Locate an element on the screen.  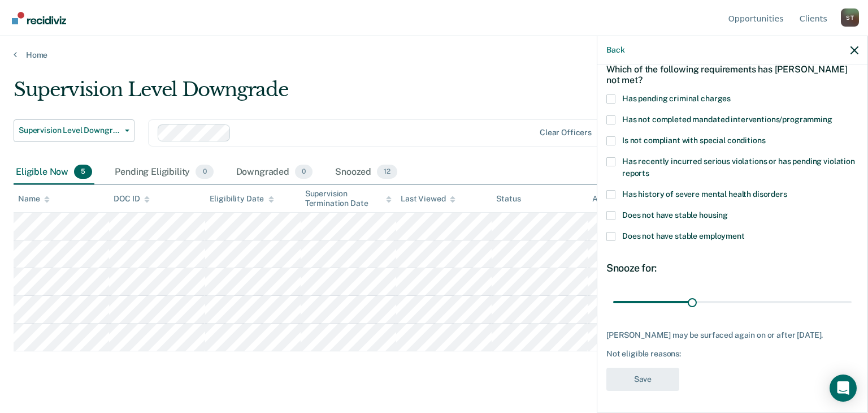
img: Recidiviz is located at coordinates (39, 18).